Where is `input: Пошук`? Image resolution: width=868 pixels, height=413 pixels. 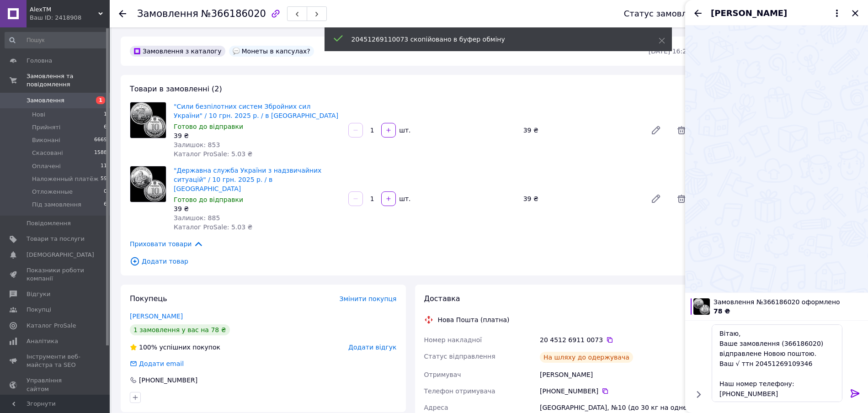 input: Пошук is located at coordinates (57, 40).